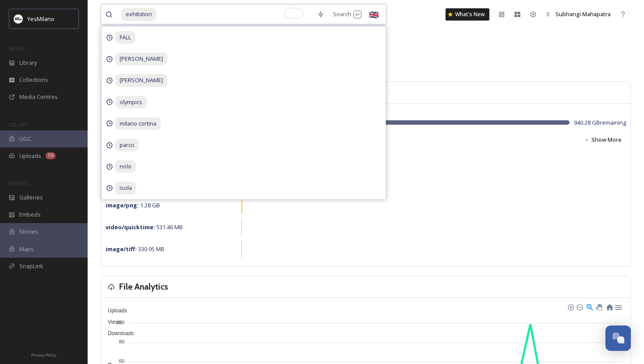 The image size is (644, 364). Describe the element at coordinates (609, 307) in the screenshot. I see `div: Reset Zoom` at that location.